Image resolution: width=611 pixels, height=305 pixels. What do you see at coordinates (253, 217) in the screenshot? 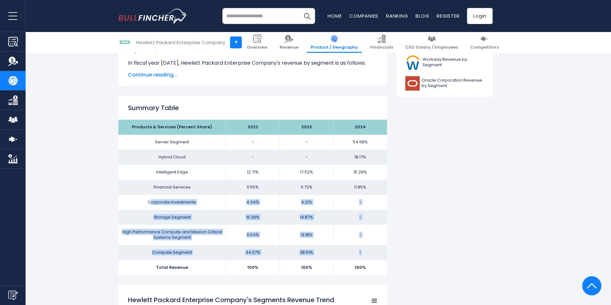
I see `td: 16.29%` at bounding box center [253, 217].